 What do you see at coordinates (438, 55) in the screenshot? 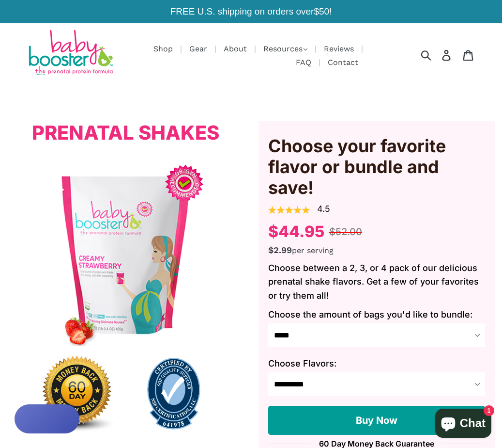
I see `input: Search` at bounding box center [438, 55].